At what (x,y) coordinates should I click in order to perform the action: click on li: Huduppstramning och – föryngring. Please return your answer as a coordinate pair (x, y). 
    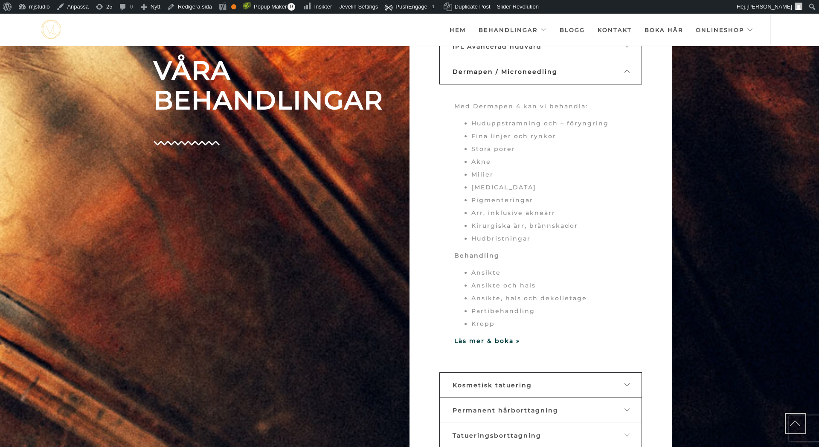
    Looking at the image, I should click on (549, 123).